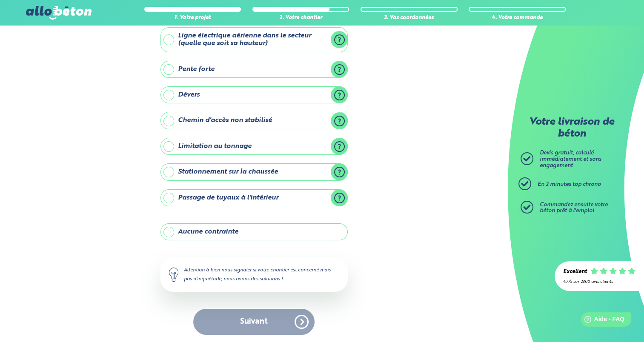 Image resolution: width=644 pixels, height=342 pixels. What do you see at coordinates (254, 69) in the screenshot?
I see `label: Pente forte` at bounding box center [254, 69].